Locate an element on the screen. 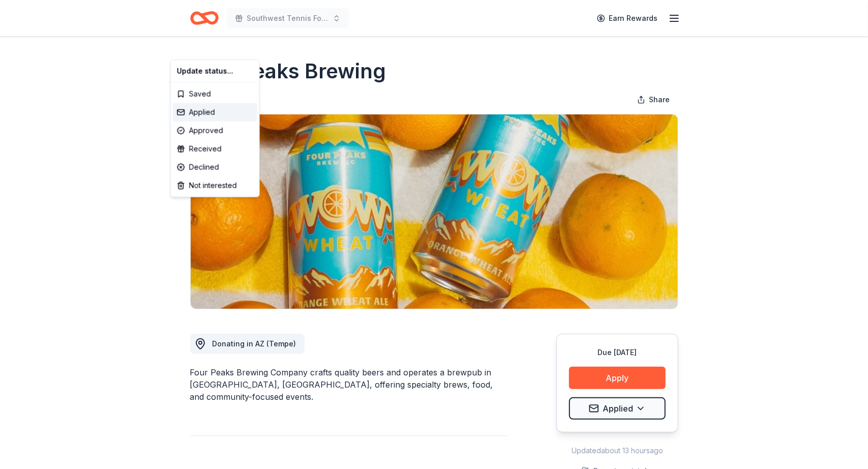  span: Southwest Tennis Foundation Silent Auction is located at coordinates (288, 18).